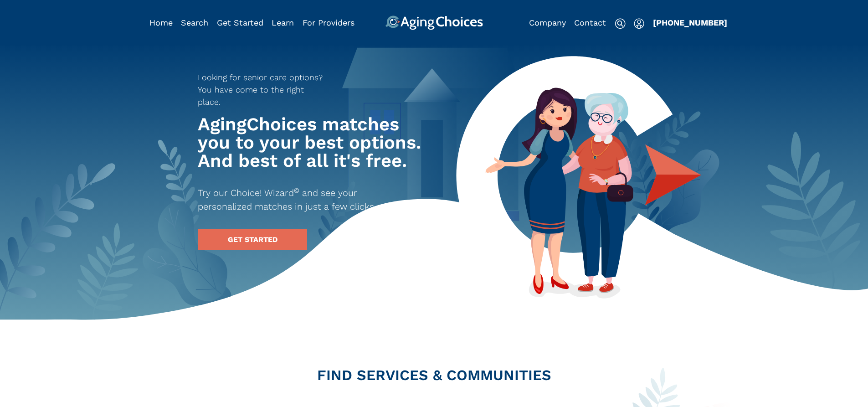  What do you see at coordinates (283, 22) in the screenshot?
I see `a: Learn` at bounding box center [283, 22].